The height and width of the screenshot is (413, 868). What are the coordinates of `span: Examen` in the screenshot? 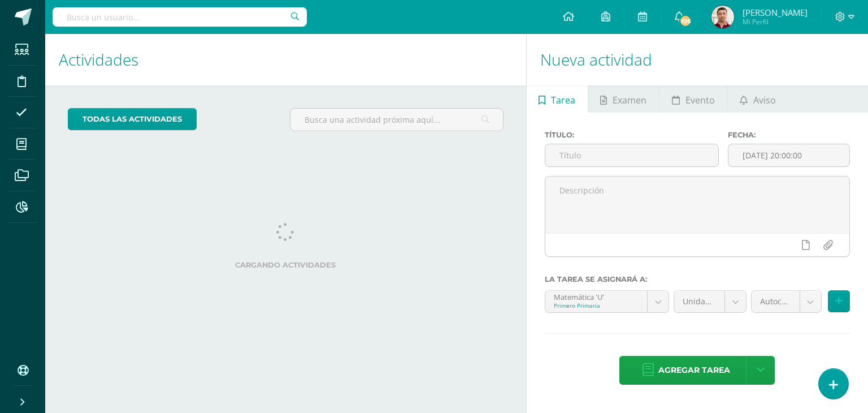 It's located at (630, 100).